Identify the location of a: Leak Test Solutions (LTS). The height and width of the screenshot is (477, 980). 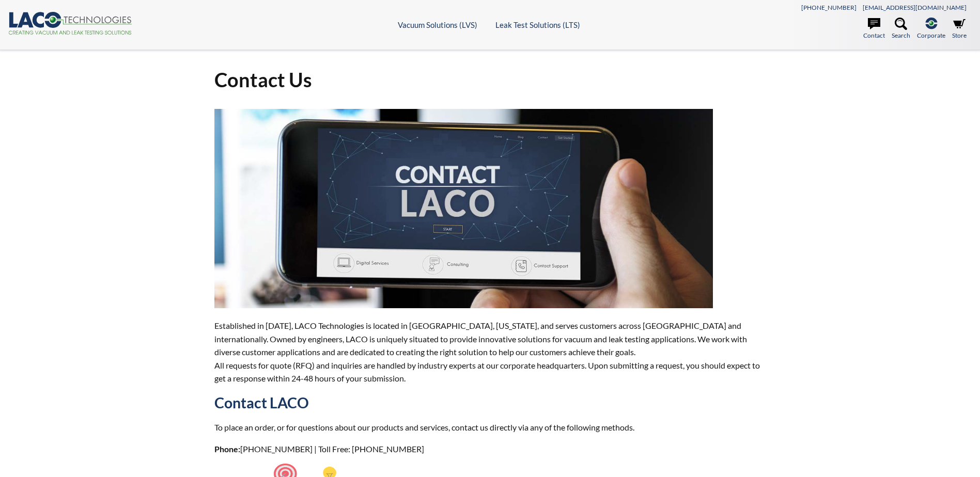
(537, 25).